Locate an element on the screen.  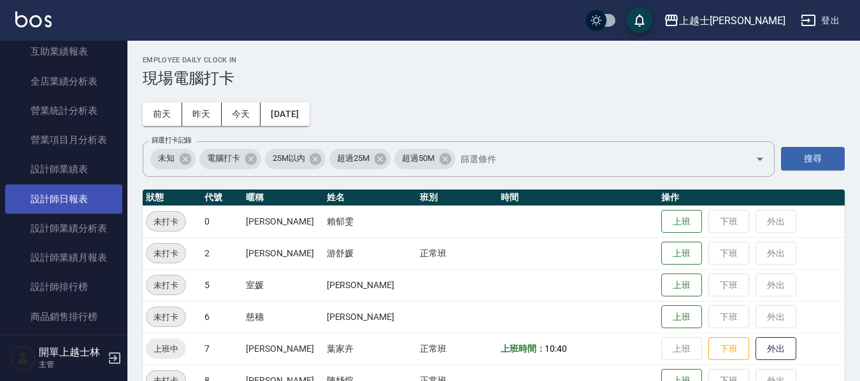
a: 全店業績分析表 is located at coordinates (64, 82).